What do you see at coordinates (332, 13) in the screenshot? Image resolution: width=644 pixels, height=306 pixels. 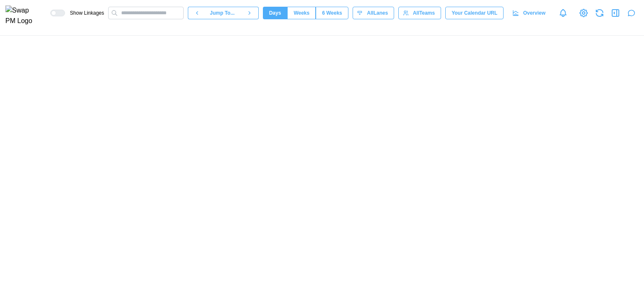 I see `button: 6 Weeks` at bounding box center [332, 13].